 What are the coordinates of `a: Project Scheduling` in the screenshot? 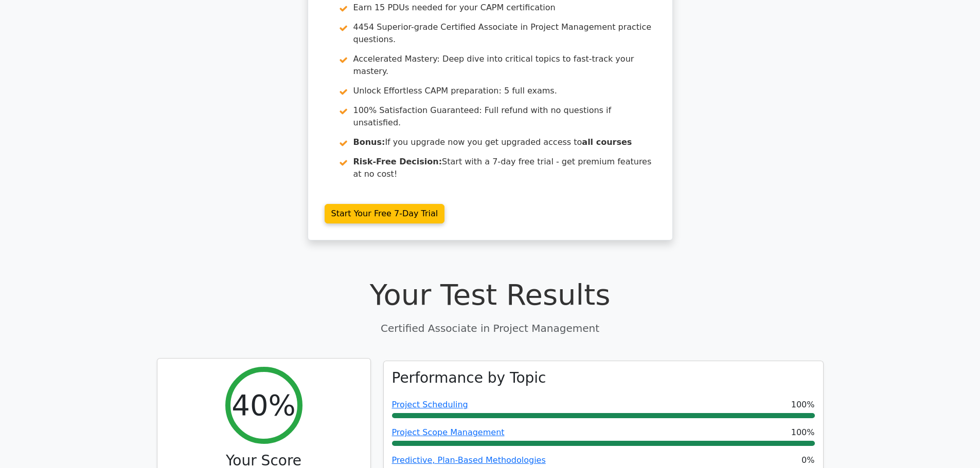 It's located at (430, 404).